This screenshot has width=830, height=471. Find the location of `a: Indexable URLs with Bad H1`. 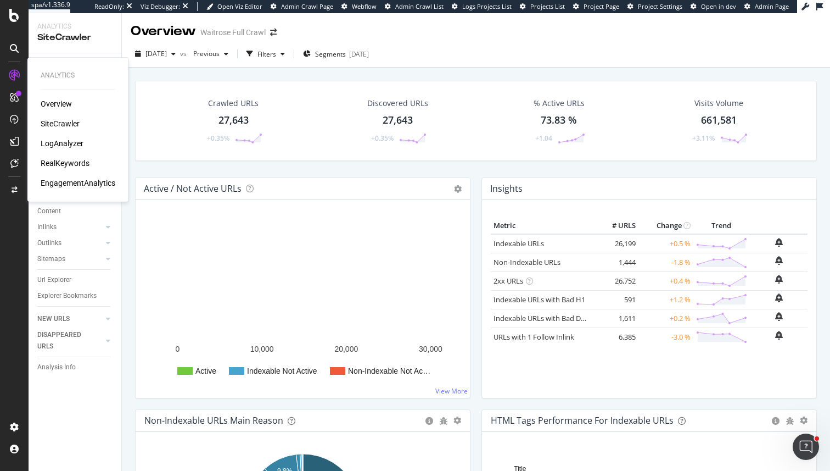

a: Indexable URLs with Bad H1 is located at coordinates (539, 299).